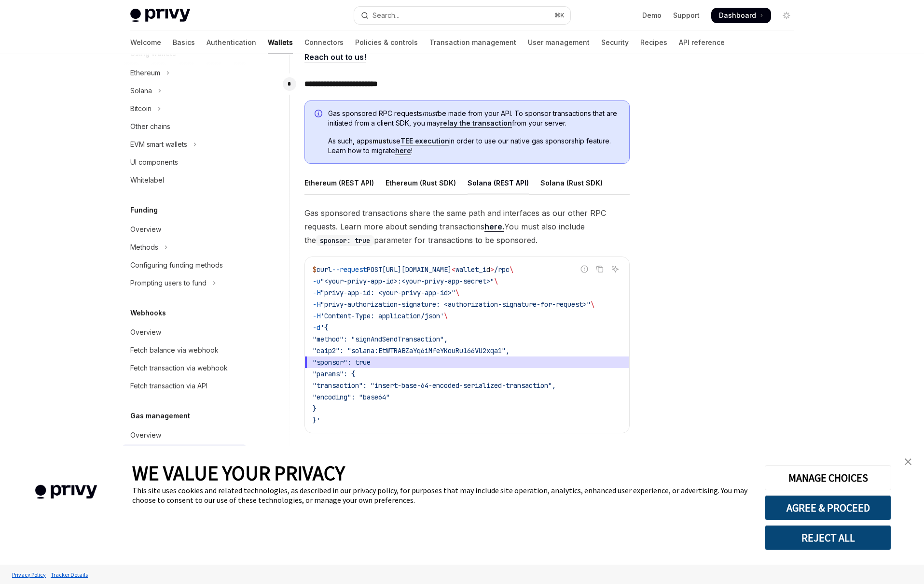  I want to click on span: "encoding": "base64", so click(351, 397).